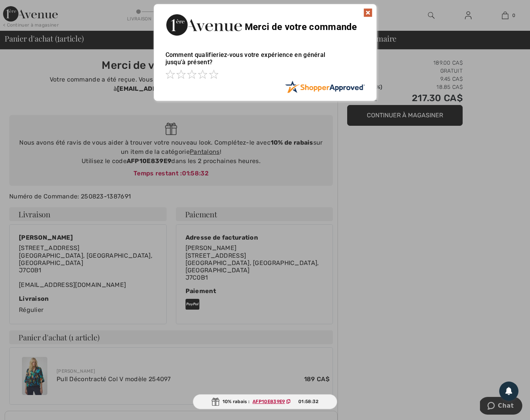 Image resolution: width=530 pixels, height=420 pixels. What do you see at coordinates (265, 62) in the screenshot?
I see `div: Comment qualifieriez-vous votre expérience en général jusqu'à présent?` at bounding box center [265, 62].